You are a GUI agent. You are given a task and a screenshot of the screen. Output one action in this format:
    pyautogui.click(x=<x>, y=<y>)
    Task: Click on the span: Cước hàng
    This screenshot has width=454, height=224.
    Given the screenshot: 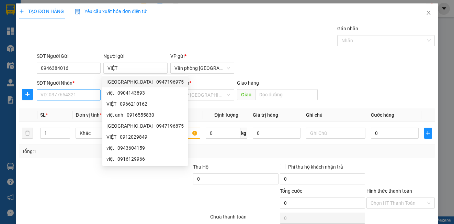 What is the action you would take?
    pyautogui.click(x=383, y=115)
    